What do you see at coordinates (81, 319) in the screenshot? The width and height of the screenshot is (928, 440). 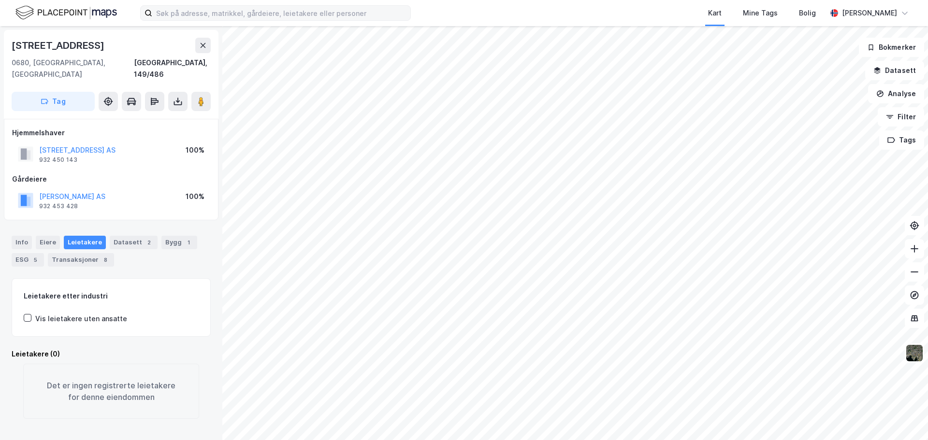 I see `div: Vis leietakere uten ansatte` at bounding box center [81, 319].